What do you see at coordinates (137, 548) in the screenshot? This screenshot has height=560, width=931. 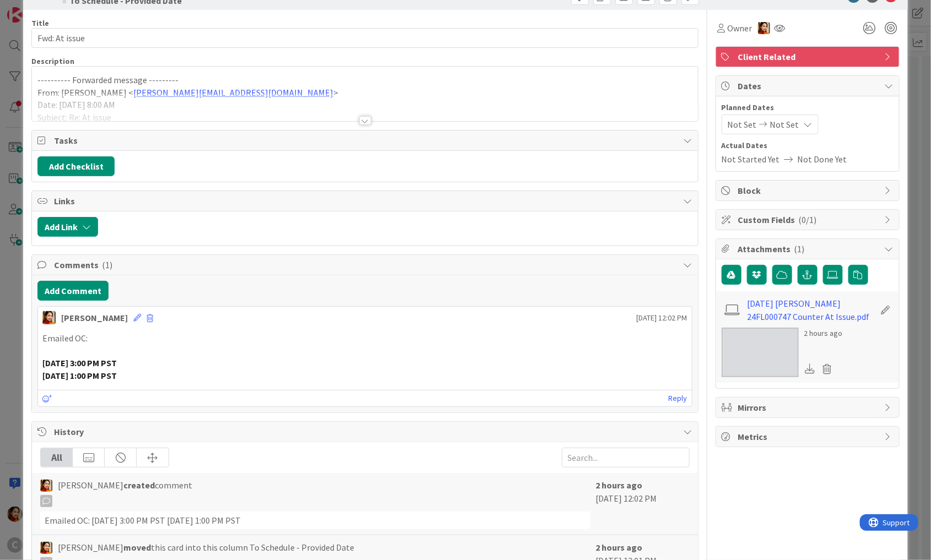 I see `b: moved` at bounding box center [137, 548].